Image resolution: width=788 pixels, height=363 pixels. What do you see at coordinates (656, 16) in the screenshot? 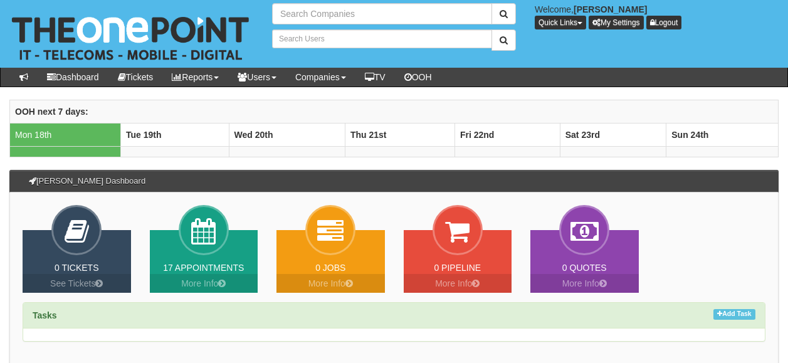
I see `div: Welcome,` at bounding box center [656, 16].